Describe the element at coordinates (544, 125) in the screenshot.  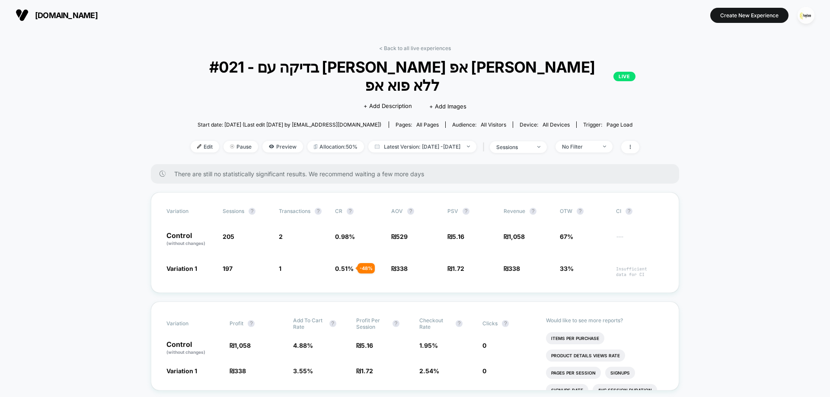
I see `span: Device:` at that location.